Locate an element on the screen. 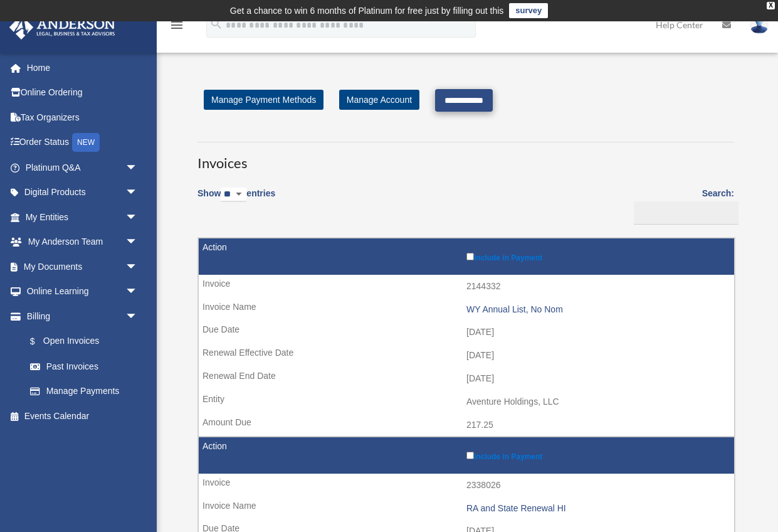  a: Platinum Q&Aarrow_drop_down is located at coordinates (83, 168).